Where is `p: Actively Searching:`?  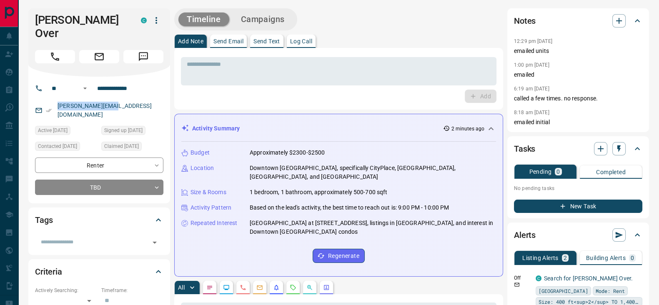
p: Actively Searching: is located at coordinates (66, 290).